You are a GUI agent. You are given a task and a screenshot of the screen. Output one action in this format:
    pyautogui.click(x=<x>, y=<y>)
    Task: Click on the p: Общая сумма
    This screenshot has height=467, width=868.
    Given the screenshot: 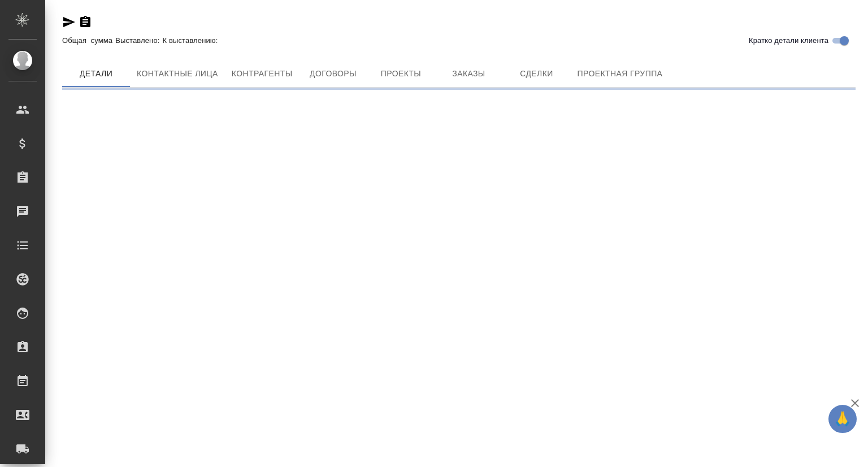 What is the action you would take?
    pyautogui.click(x=89, y=40)
    